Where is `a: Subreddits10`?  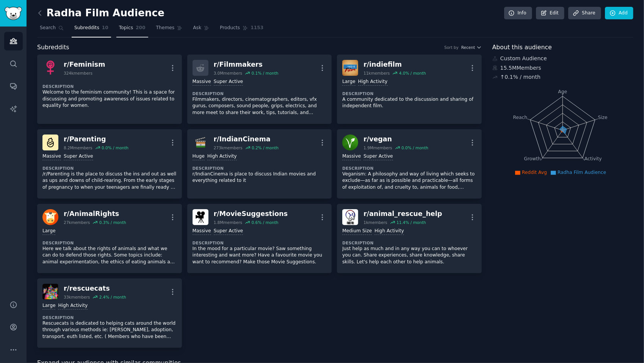 a: Subreddits10 is located at coordinates (92, 29).